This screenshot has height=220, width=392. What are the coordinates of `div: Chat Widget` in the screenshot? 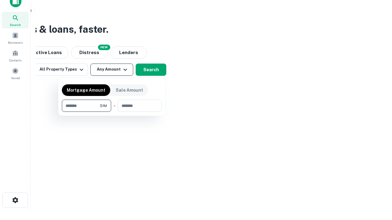 It's located at (376, 186).